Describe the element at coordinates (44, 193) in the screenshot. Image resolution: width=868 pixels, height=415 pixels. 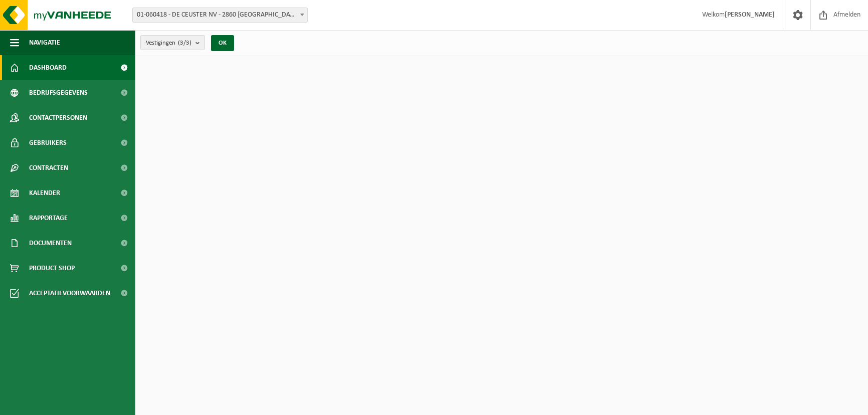
I see `span: Kalender` at that location.